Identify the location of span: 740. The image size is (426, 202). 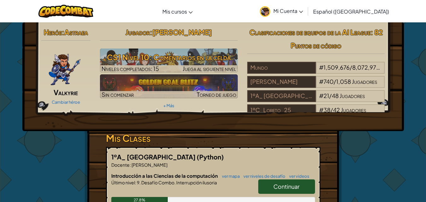
(329, 81).